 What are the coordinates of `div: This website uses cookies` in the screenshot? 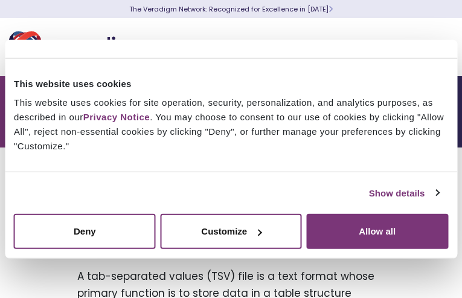 It's located at (231, 83).